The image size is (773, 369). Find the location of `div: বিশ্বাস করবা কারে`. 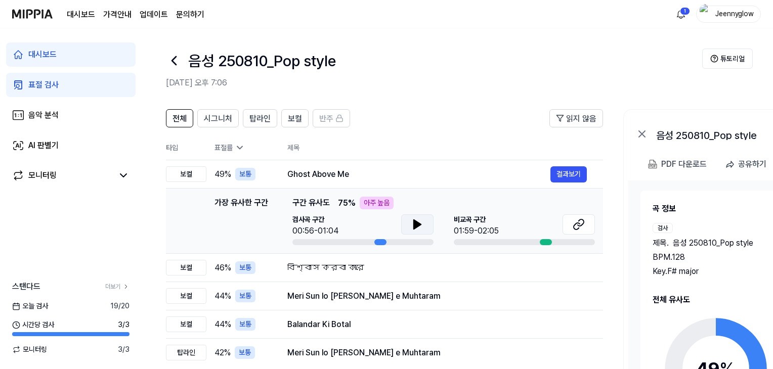

div: বিশ্বাস করবা কারে is located at coordinates (437, 268).